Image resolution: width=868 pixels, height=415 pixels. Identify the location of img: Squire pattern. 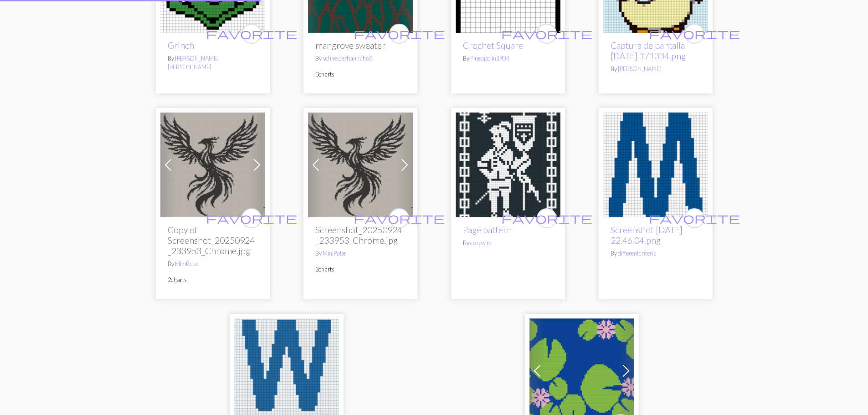
(508, 165).